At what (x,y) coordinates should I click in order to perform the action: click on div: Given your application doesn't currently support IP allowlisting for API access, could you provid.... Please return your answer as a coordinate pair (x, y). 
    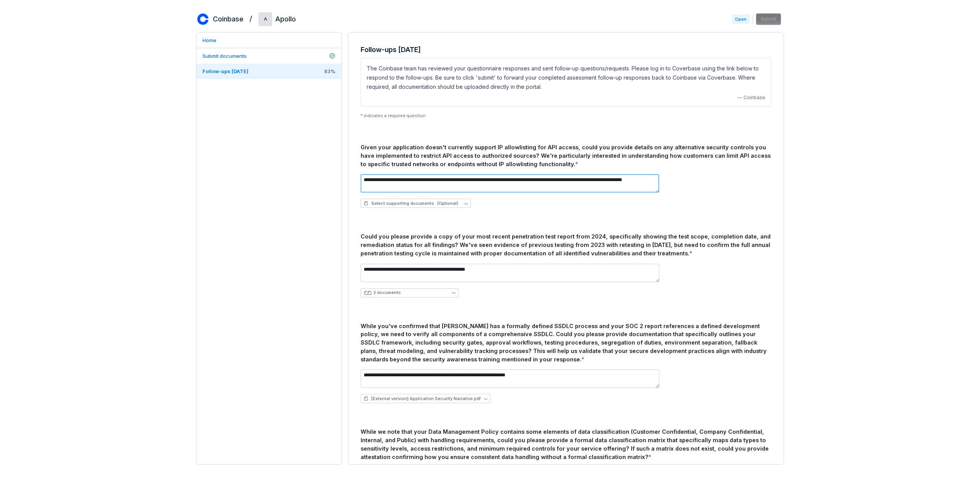
    Looking at the image, I should click on (566, 156).